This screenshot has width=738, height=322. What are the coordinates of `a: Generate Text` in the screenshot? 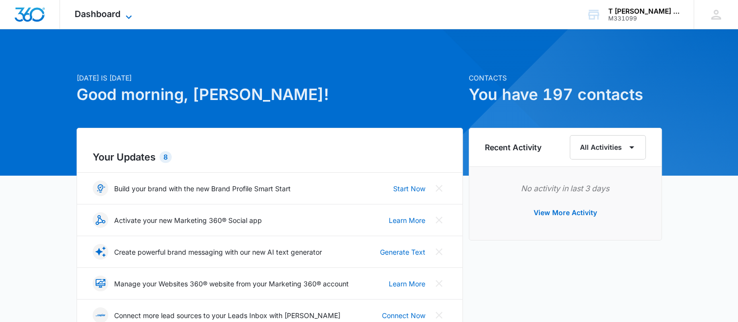 It's located at (402, 252).